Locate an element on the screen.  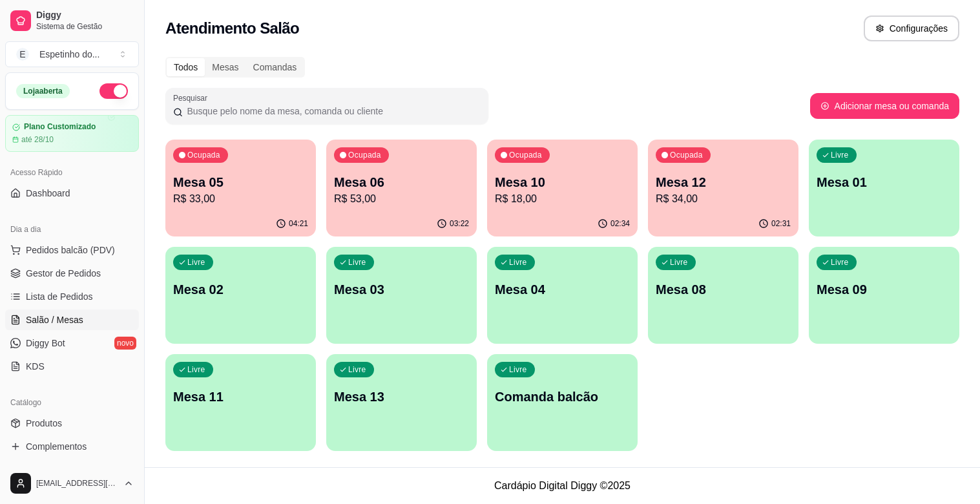
button: LivreMesa 01 is located at coordinates (884, 188).